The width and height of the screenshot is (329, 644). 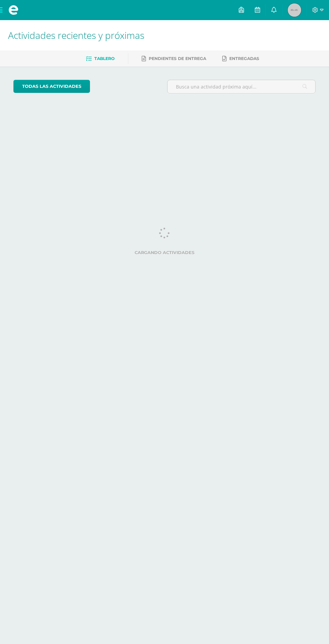 I want to click on label: Cargando actividades, so click(x=164, y=252).